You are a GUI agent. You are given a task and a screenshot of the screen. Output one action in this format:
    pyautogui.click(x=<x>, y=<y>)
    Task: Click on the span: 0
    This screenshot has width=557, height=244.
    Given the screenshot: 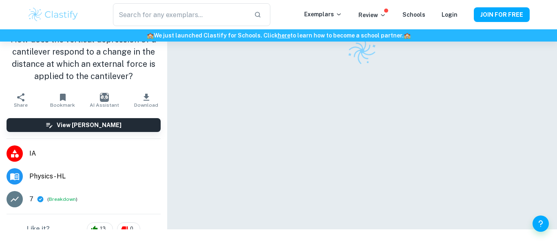 What is the action you would take?
    pyautogui.click(x=132, y=229)
    